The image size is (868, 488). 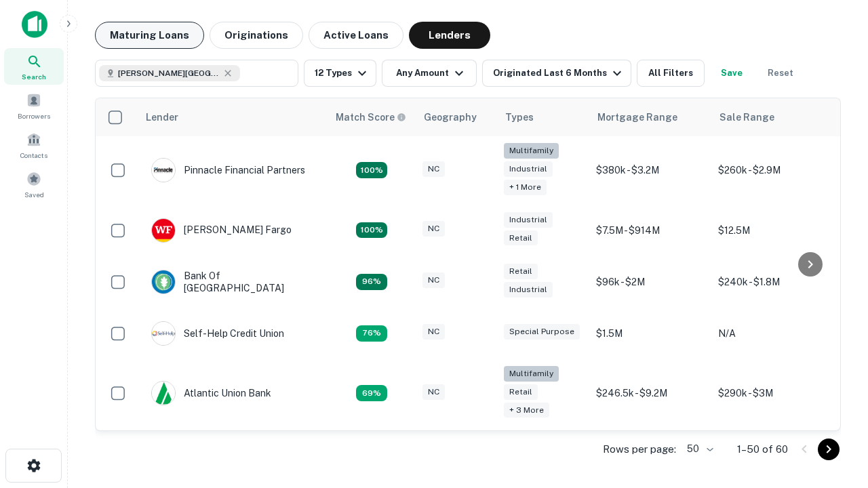 I want to click on th: Sale Range, so click(x=772, y=117).